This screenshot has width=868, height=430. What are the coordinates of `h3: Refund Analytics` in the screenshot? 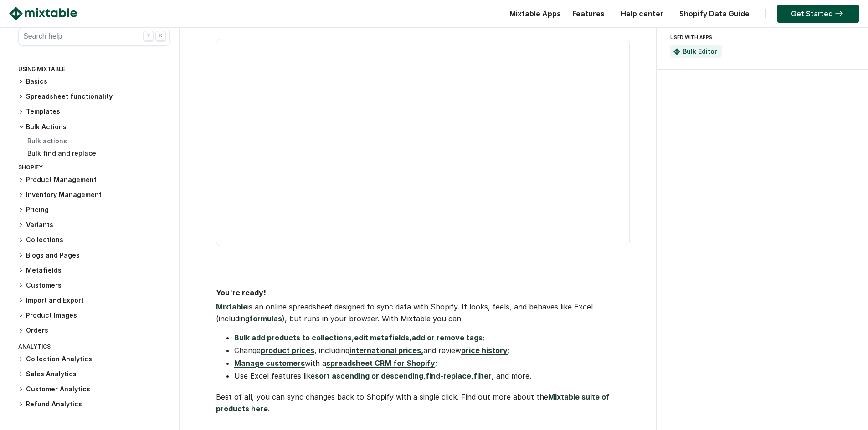 It's located at (94, 404).